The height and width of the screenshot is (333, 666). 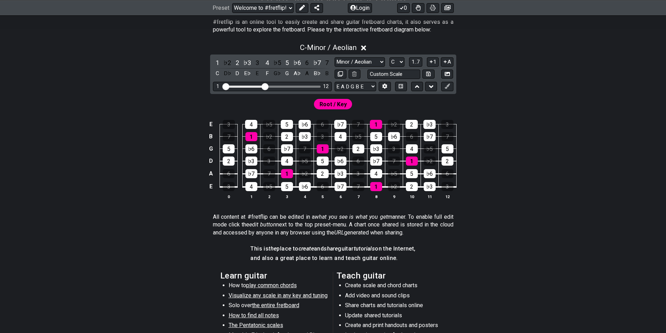 I want to click on th: 8, so click(x=376, y=196).